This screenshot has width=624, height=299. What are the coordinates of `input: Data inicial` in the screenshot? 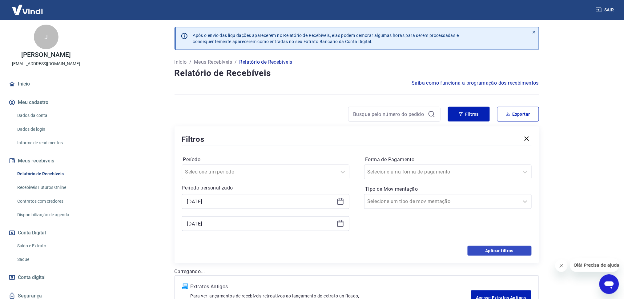 It's located at (261, 202).